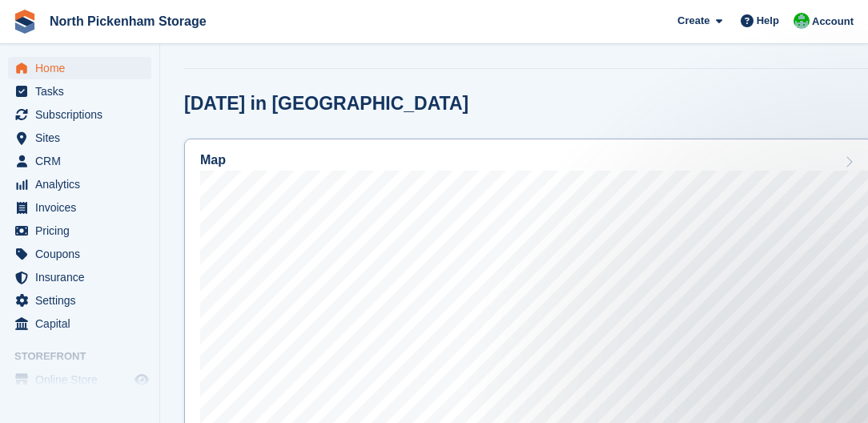 The image size is (868, 423). Describe the element at coordinates (83, 92) in the screenshot. I see `span: Tasks` at that location.